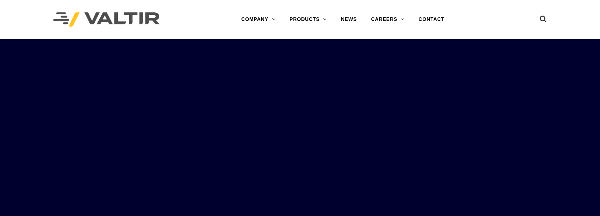 The height and width of the screenshot is (216, 600). Describe the element at coordinates (431, 19) in the screenshot. I see `a: CONTACT` at that location.